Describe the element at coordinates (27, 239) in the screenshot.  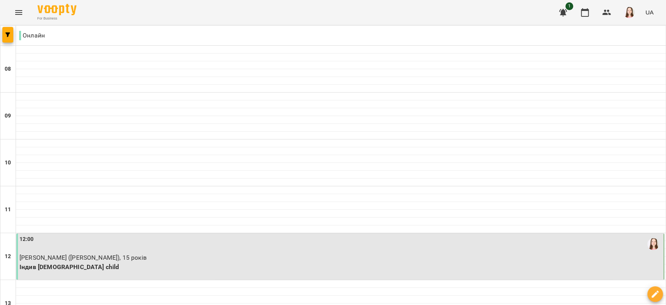
I see `label: 12:00` at that location.